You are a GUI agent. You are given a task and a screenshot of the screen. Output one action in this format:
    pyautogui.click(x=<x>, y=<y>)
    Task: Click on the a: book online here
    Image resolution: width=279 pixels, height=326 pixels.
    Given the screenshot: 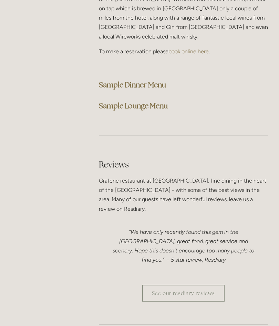 What is the action you would take?
    pyautogui.click(x=188, y=51)
    